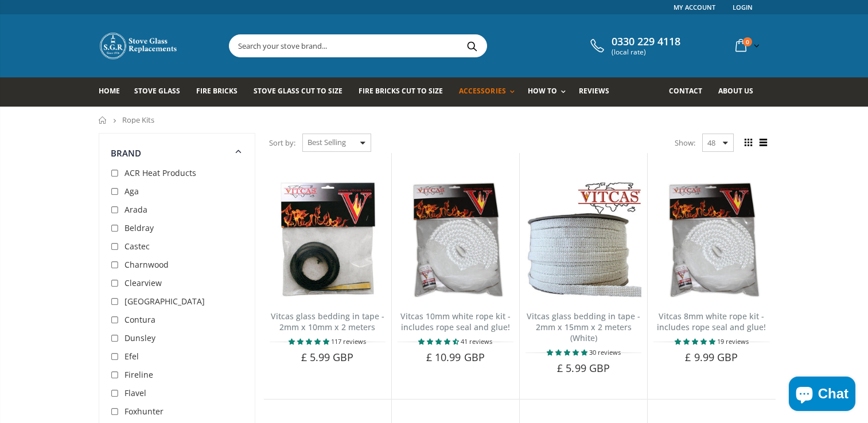 Image resolution: width=868 pixels, height=423 pixels. Describe the element at coordinates (732, 341) in the screenshot. I see `span: 19 reviews` at that location.